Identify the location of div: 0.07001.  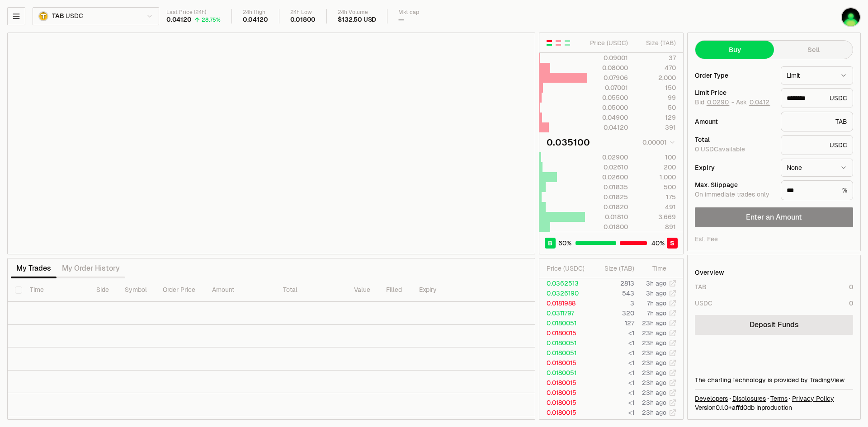
(608, 88).